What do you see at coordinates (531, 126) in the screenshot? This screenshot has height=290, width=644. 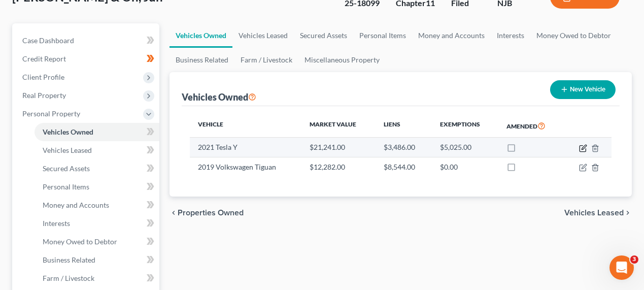 I see `th: Amended` at bounding box center [531, 126].